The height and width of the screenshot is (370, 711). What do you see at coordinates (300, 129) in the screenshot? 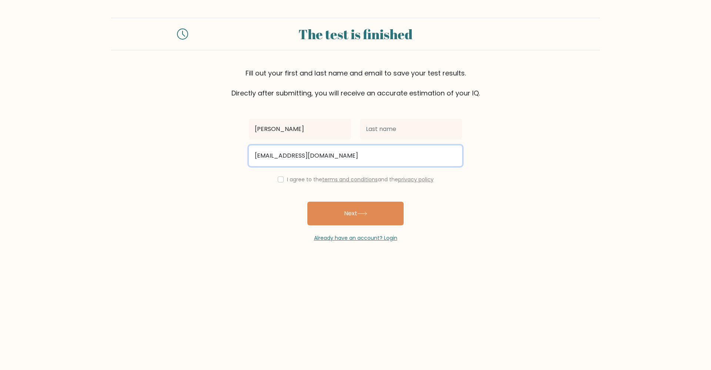
I see `input: First name` at bounding box center [300, 129].